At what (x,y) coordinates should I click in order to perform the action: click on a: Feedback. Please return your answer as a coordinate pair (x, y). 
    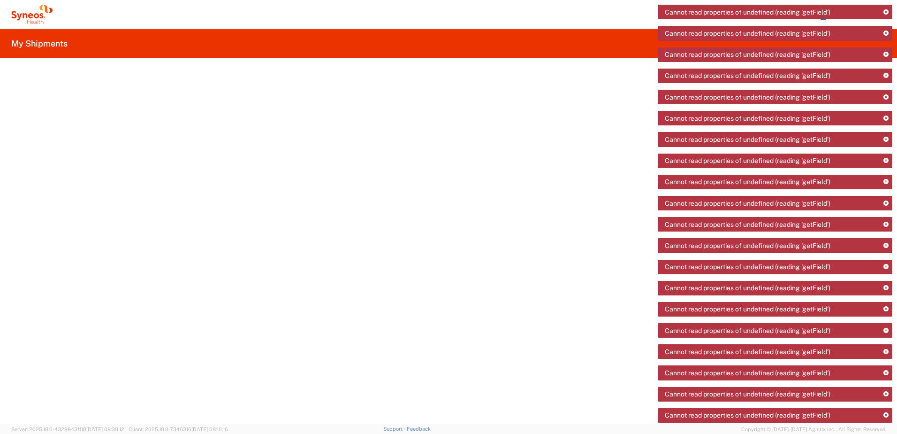
    Looking at the image, I should click on (419, 429).